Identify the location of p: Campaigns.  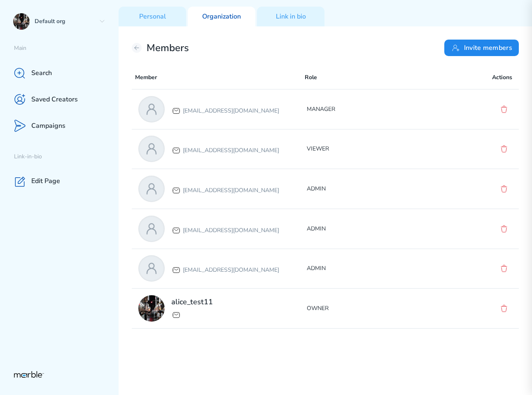
(48, 126).